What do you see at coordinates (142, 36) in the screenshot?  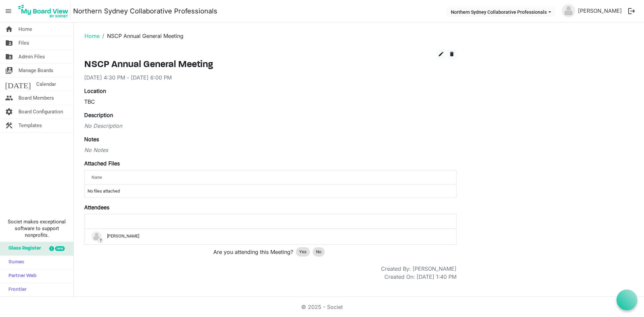 I see `li: NSCP Annual General Meeting` at bounding box center [142, 36].